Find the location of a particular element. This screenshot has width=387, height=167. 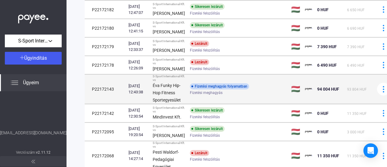

img: white-payee-white-dot.svg is located at coordinates (33, 17).